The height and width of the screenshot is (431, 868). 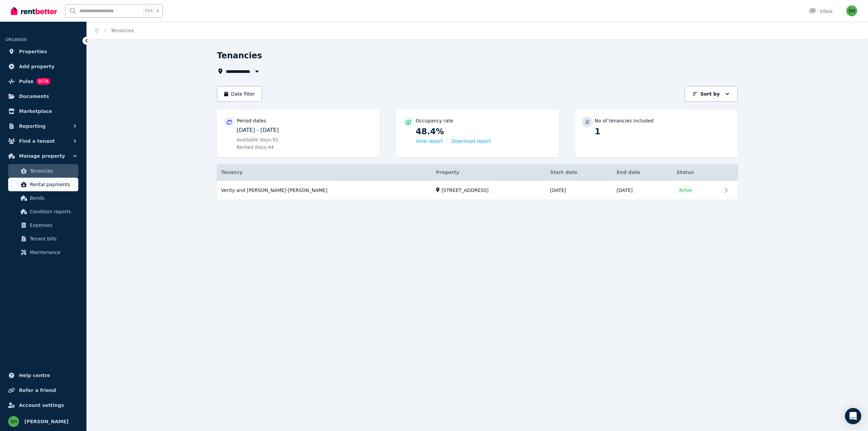 I want to click on button: Manage property, so click(x=43, y=156).